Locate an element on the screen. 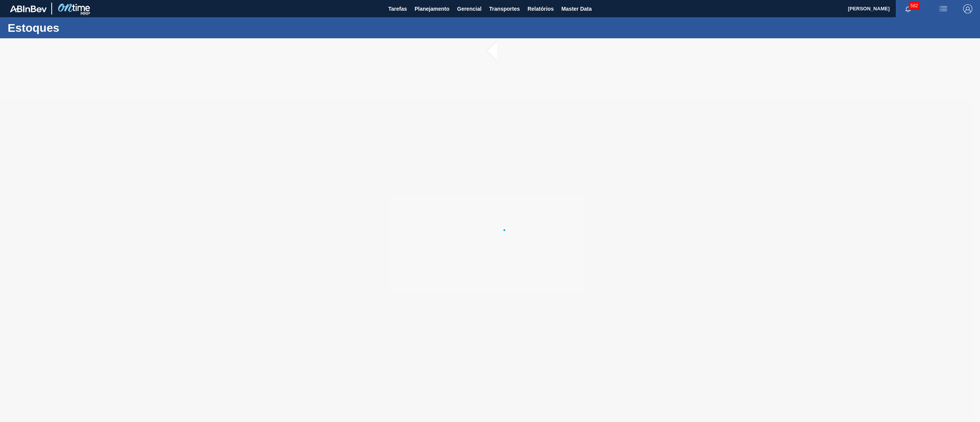 The height and width of the screenshot is (422, 980). span: Transportes is located at coordinates (505, 9).